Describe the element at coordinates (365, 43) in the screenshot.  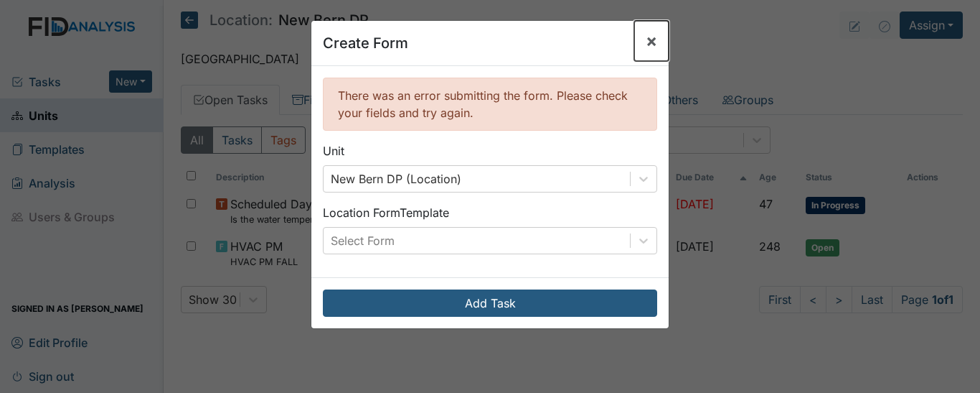
I see `h5: Create Form` at that location.